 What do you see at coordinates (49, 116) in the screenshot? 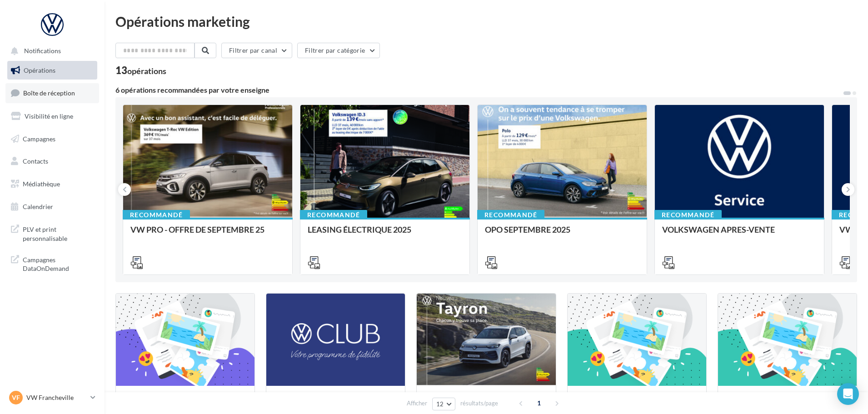
I see `span: Visibilité en ligne` at bounding box center [49, 116].